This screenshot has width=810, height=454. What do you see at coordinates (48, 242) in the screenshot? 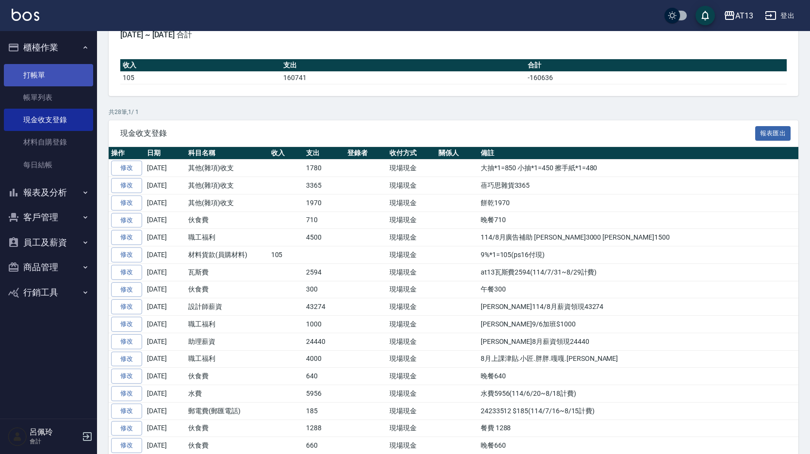
I see `button: 員工及薪資` at bounding box center [48, 242].